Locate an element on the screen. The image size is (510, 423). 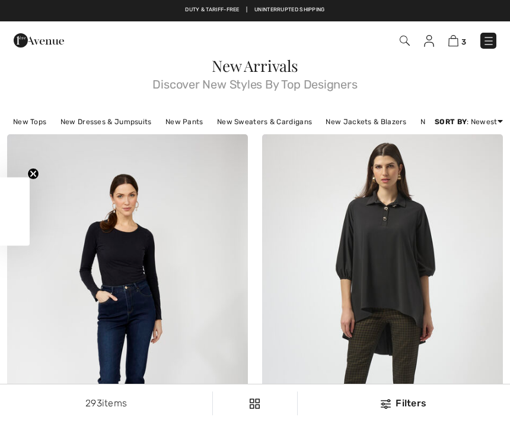
strong: Sort By is located at coordinates (451, 122).